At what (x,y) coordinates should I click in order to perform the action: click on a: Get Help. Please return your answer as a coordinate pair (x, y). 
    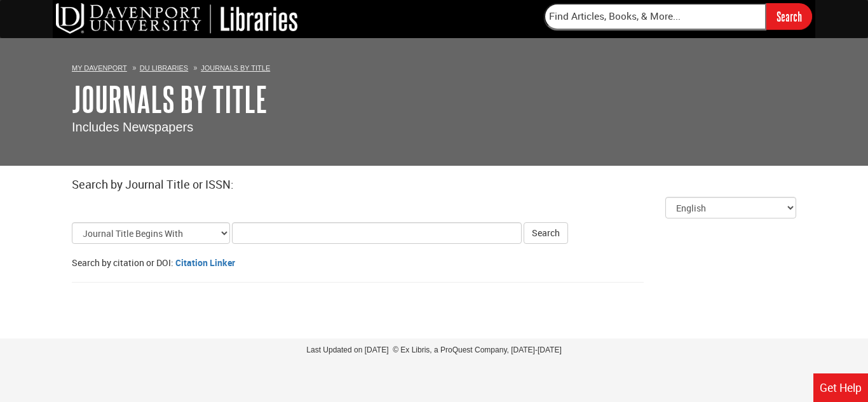
    Looking at the image, I should click on (840, 387).